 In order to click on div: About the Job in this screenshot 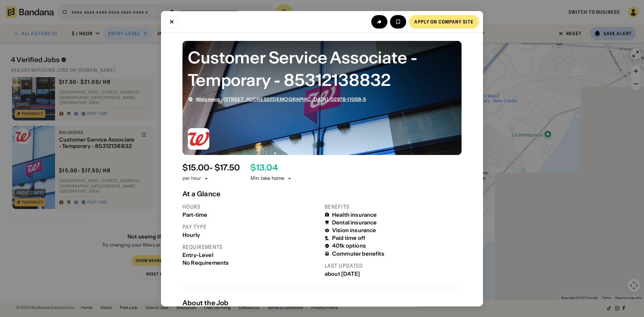, I will do `click(322, 302)`.